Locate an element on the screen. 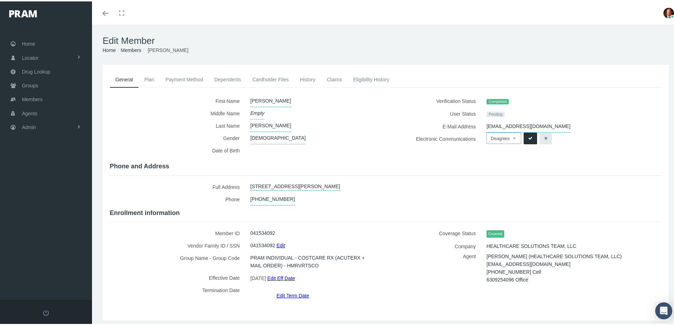 The height and width of the screenshot is (325, 674). a: Edit is located at coordinates (281, 244).